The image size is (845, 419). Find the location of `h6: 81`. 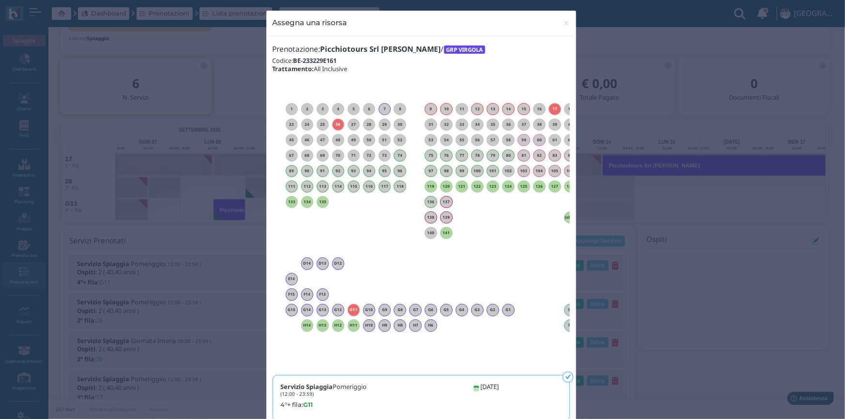

h6: 81 is located at coordinates (524, 155).